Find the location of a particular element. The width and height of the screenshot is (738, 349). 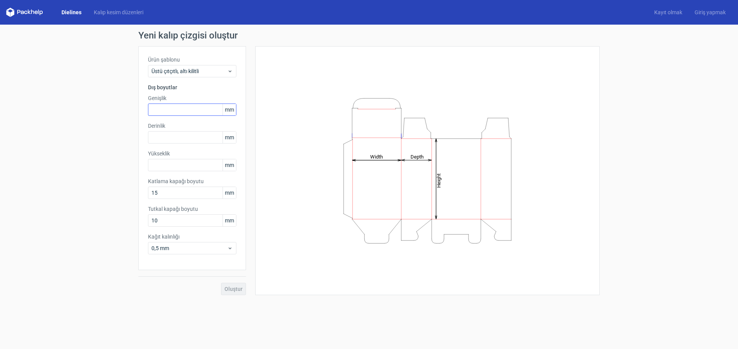

tspan: Width is located at coordinates (376, 156).